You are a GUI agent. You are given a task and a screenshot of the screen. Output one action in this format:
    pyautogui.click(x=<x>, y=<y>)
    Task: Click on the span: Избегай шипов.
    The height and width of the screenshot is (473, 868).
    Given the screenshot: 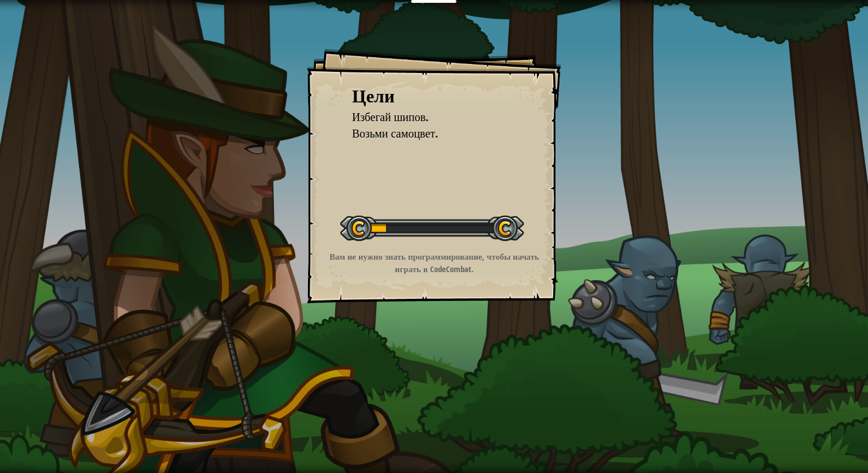 What is the action you would take?
    pyautogui.click(x=390, y=117)
    